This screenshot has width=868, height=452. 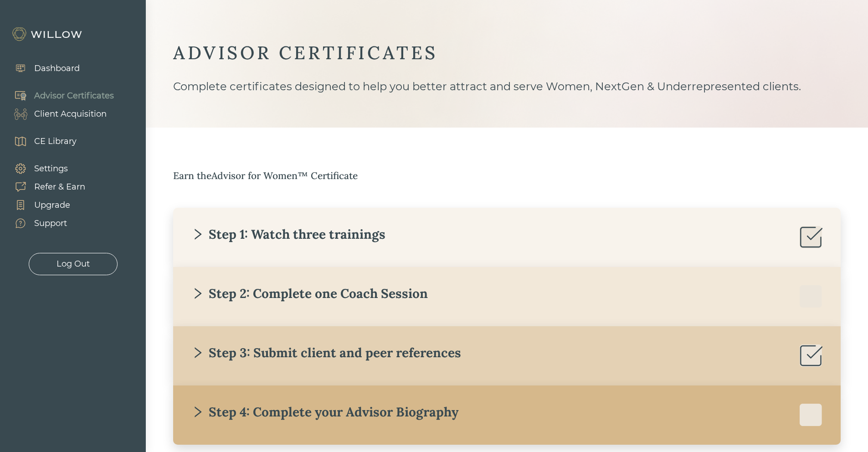 What do you see at coordinates (59, 114) in the screenshot?
I see `a: Client Acquisition` at bounding box center [59, 114].